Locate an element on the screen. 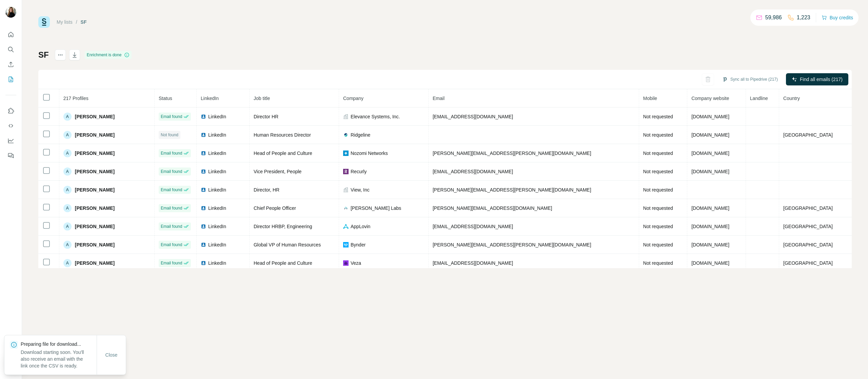  div: Enrichment is done is located at coordinates (108, 55).